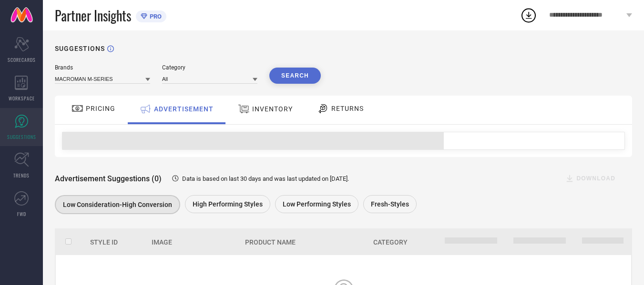 This screenshot has height=285, width=644. I want to click on span: SUGGESTIONS, so click(21, 136).